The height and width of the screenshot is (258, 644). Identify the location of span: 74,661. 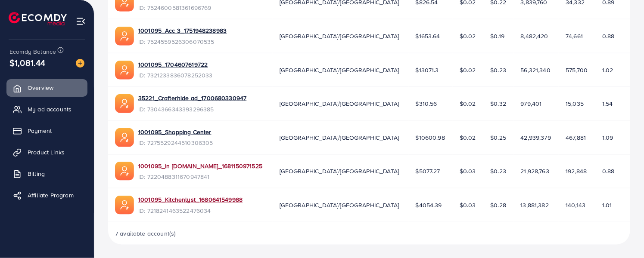
(574, 36).